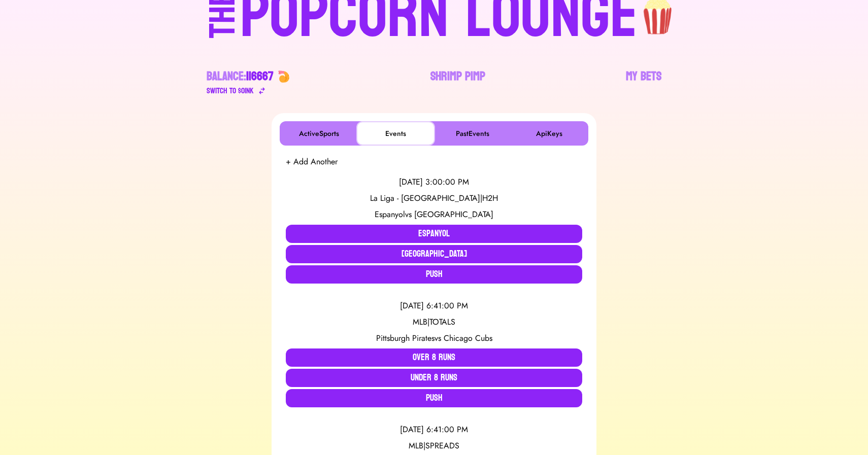 The image size is (868, 455). Describe the element at coordinates (230, 90) in the screenshot. I see `div: Switch to $ OINK` at that location.